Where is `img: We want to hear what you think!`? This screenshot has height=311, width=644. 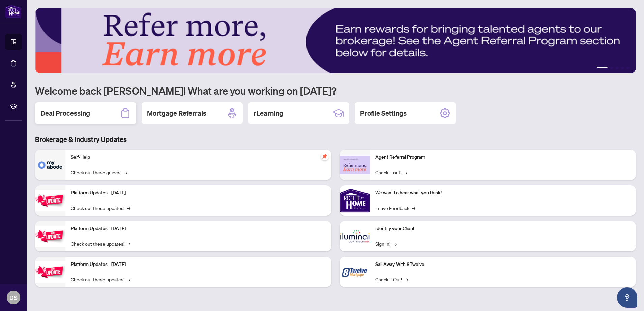 img: We want to hear what you think! is located at coordinates (355, 200).